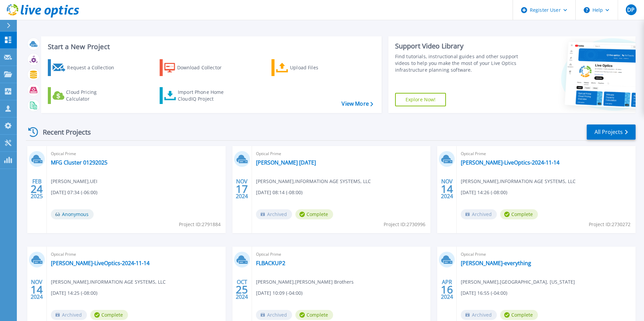 The width and height of the screenshot is (644, 321). What do you see at coordinates (631, 10) in the screenshot?
I see `span: DP` at bounding box center [631, 10].